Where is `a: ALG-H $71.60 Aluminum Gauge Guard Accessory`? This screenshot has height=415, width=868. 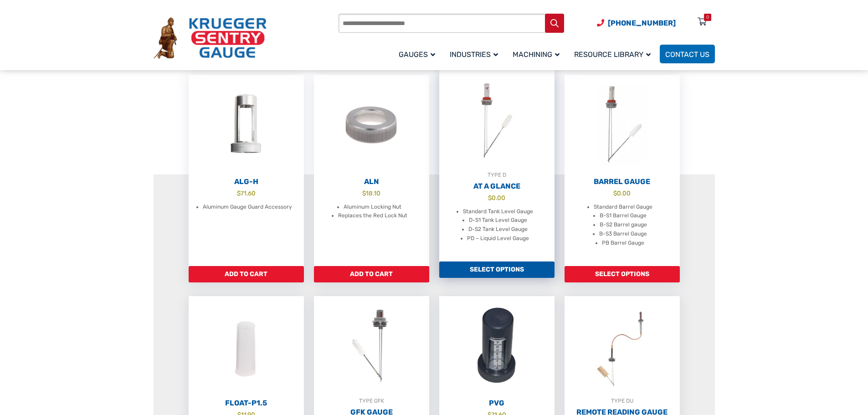
a: ALG-H $71.60 Aluminum Gauge Guard Accessory is located at coordinates (246, 170).